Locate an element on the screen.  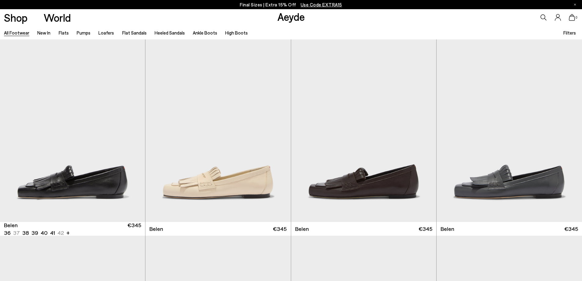
div: 2 / 6 is located at coordinates (217, 130).